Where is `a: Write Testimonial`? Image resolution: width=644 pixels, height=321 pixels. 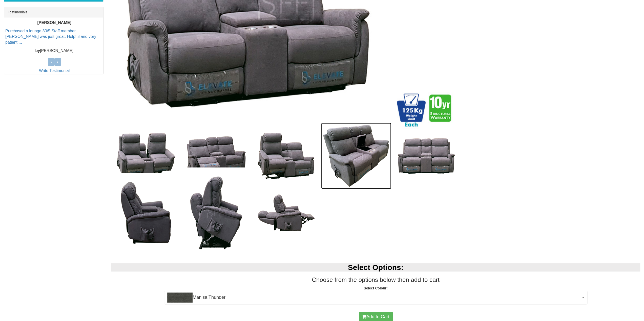
a: Write Testimonial is located at coordinates (54, 70).